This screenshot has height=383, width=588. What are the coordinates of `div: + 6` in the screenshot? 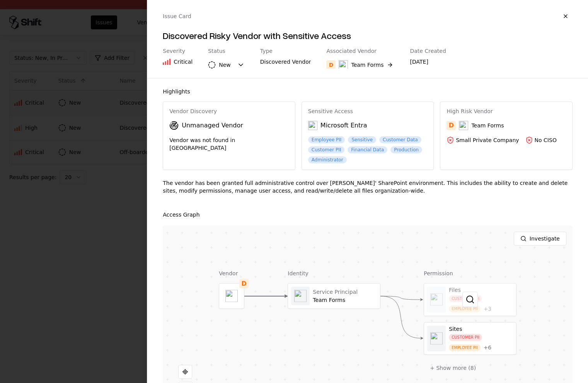 It's located at (488, 348).